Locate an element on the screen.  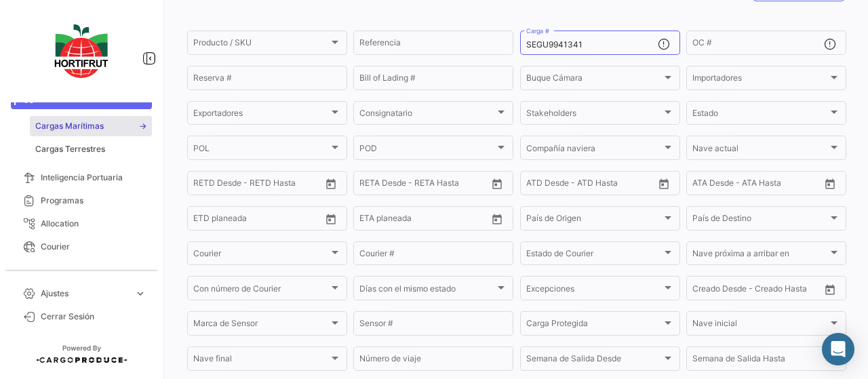
span: Semana de Salida Hasta is located at coordinates (760, 360).